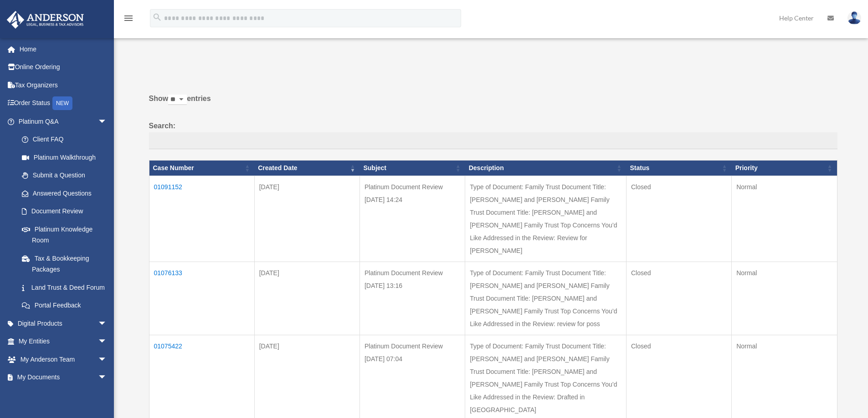 The height and width of the screenshot is (418, 868). Describe the element at coordinates (129, 19) in the screenshot. I see `a: menu` at that location.